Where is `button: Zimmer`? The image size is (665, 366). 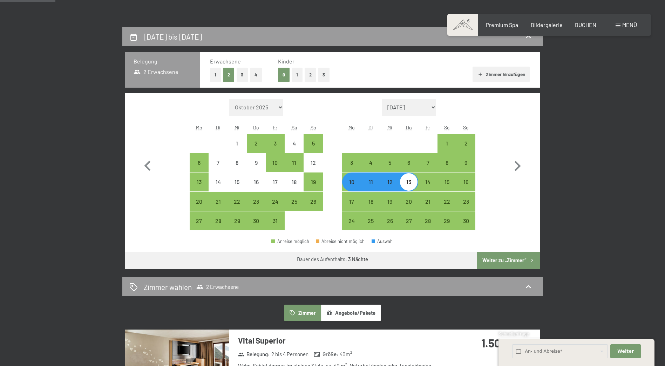 button: Zimmer is located at coordinates (302, 312).